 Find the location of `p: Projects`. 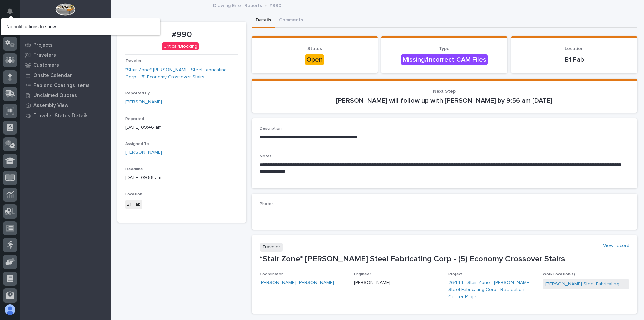

p: Projects is located at coordinates (43, 45).